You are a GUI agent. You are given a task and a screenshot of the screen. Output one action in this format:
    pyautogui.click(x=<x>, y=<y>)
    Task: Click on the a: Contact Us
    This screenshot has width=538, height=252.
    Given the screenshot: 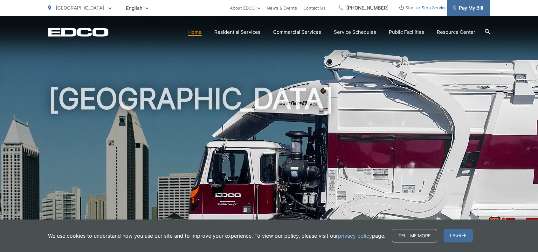 What is the action you would take?
    pyautogui.click(x=314, y=8)
    